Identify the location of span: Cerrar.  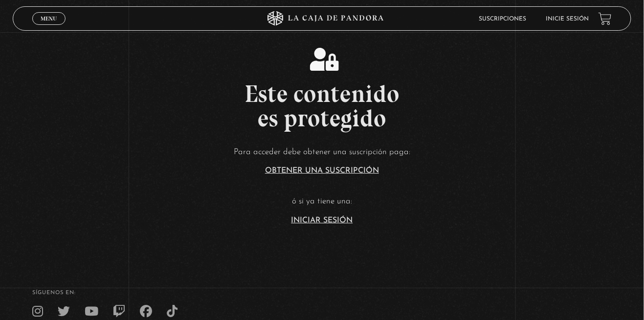
(49, 27).